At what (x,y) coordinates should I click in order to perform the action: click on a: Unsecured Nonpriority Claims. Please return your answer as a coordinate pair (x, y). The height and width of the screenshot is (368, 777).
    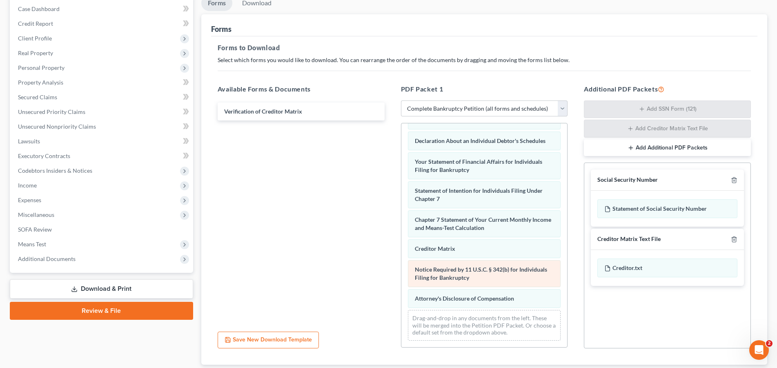
    Looking at the image, I should click on (102, 127).